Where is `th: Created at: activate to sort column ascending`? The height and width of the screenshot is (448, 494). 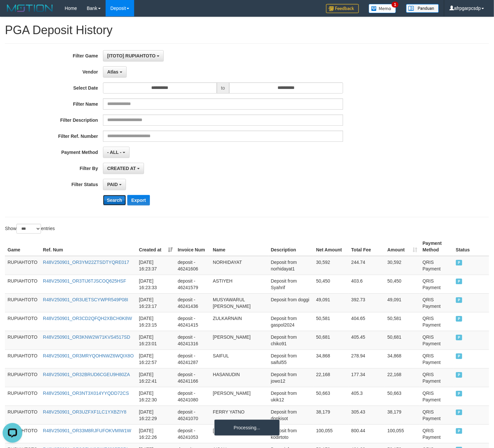 th: Created at: activate to sort column ascending is located at coordinates (156, 246).